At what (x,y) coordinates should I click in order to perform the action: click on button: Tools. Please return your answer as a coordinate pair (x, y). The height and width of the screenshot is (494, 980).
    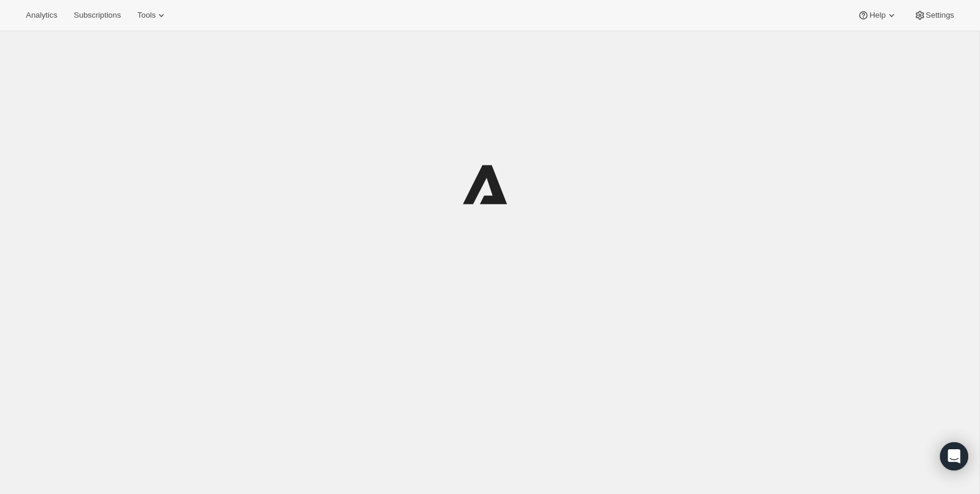
    Looking at the image, I should click on (152, 15).